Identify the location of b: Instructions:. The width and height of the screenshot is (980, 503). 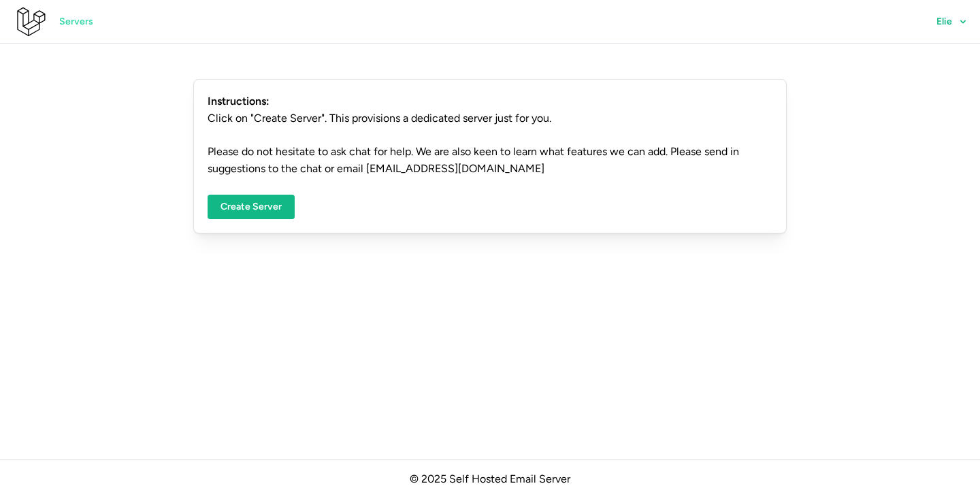
(490, 102).